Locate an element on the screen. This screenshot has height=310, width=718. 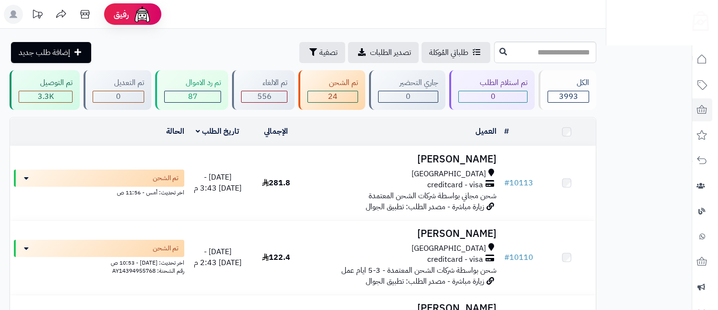
div: 556 is located at coordinates (264, 96).